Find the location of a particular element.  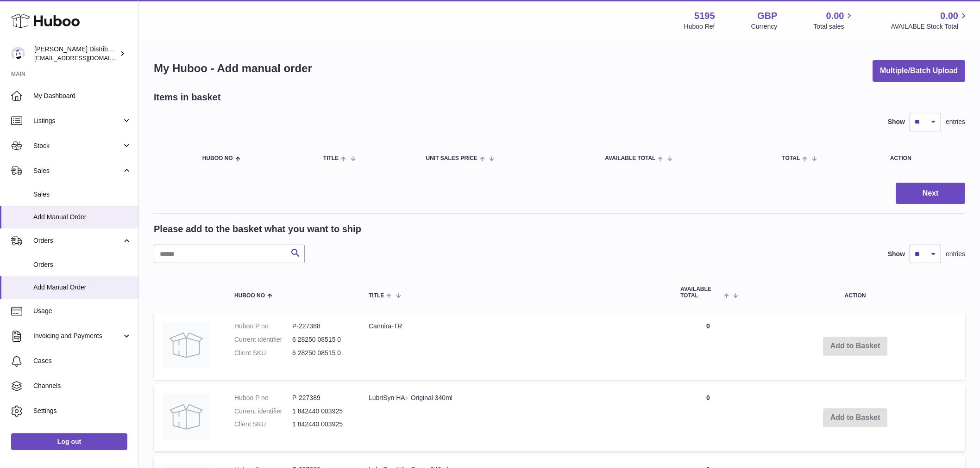

dd: P-227388 is located at coordinates (321, 326).